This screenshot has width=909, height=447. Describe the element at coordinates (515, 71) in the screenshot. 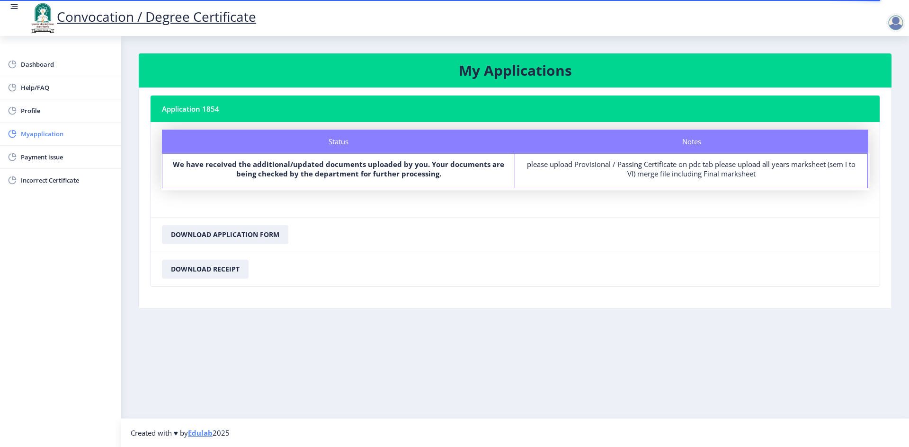

I see `h3: My Applications` at that location.